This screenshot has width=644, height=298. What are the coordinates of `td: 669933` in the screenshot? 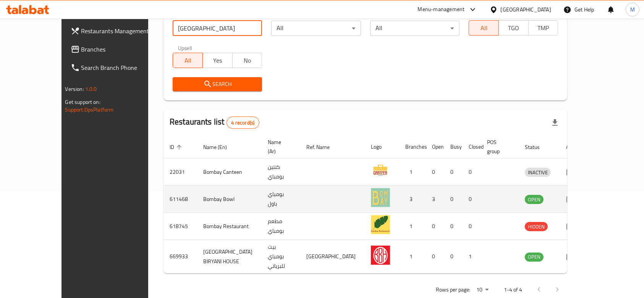 It's located at (180, 257).